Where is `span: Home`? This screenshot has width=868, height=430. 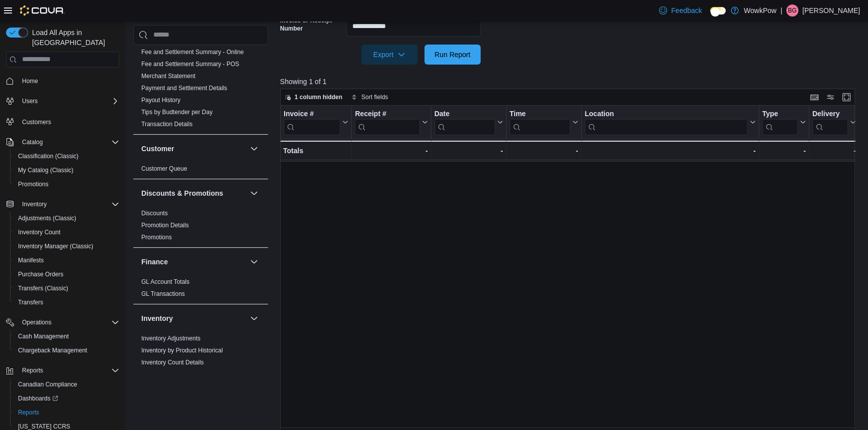
span: Home is located at coordinates (30, 81).